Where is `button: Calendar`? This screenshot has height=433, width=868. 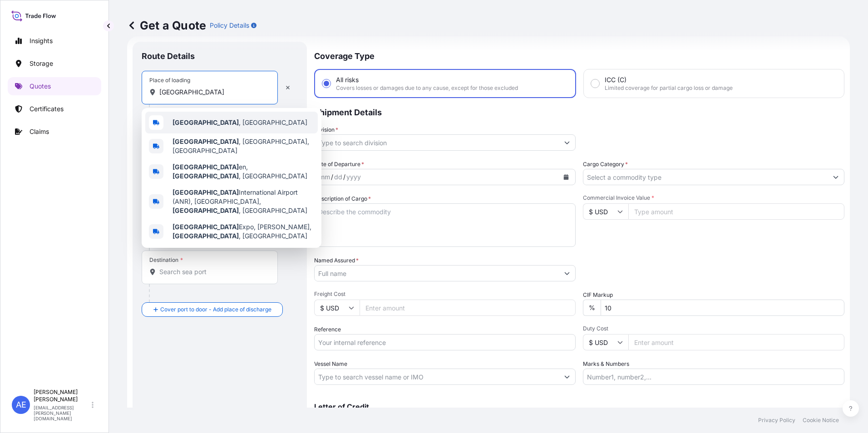
button: Calendar is located at coordinates (566, 177).